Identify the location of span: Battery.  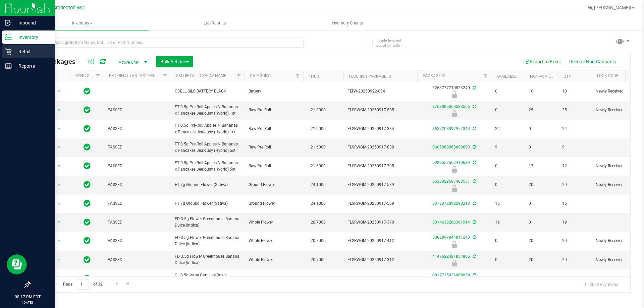
(274, 91).